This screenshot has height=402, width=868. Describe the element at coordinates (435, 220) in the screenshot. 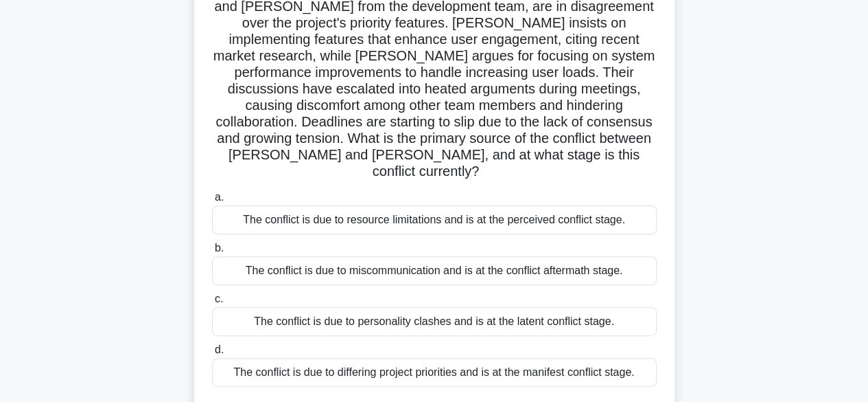

I see `div: The conflict is due to resource limitations and is at the perceived conflict stage.` at that location.